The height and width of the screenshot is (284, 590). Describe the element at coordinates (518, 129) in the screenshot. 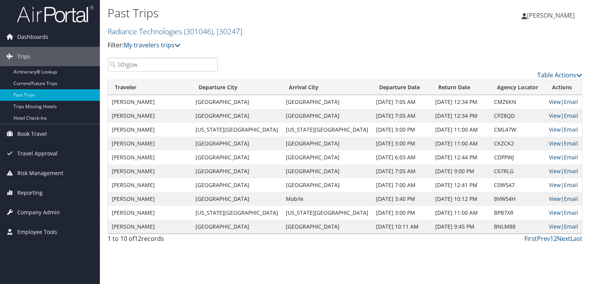

I see `td: CML47W` at that location.